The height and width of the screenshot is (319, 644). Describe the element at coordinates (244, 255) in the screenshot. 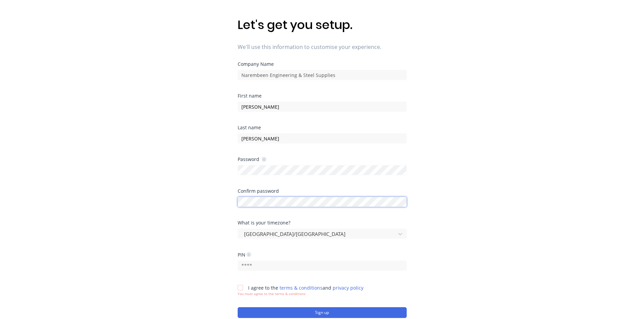

I see `div: PIN` at that location.